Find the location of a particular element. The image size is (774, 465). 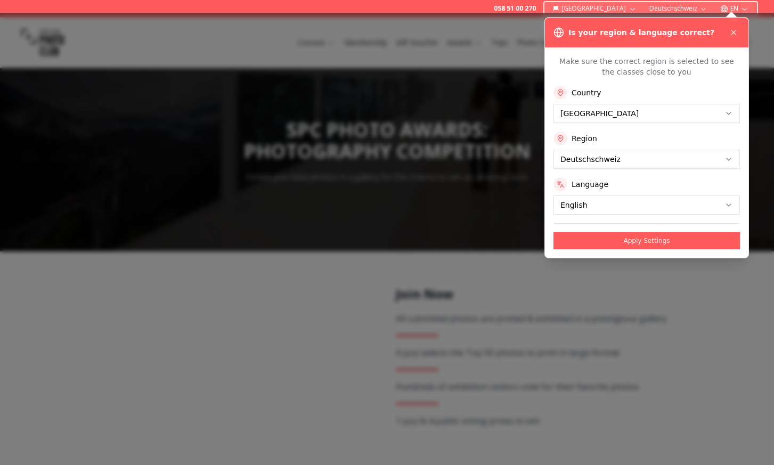

label: Language is located at coordinates (590, 184).